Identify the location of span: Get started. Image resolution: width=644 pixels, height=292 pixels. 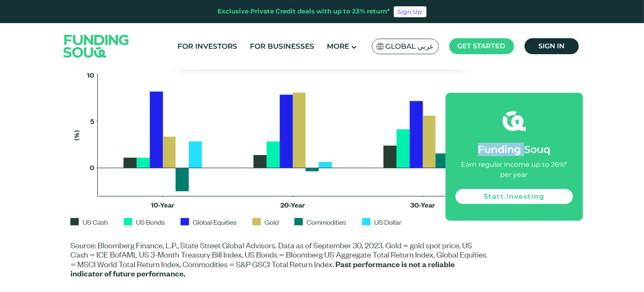
(482, 46).